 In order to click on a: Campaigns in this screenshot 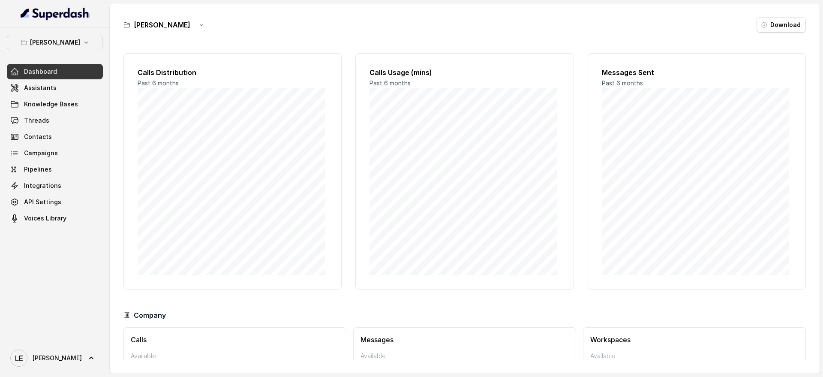, I will do `click(55, 153)`.